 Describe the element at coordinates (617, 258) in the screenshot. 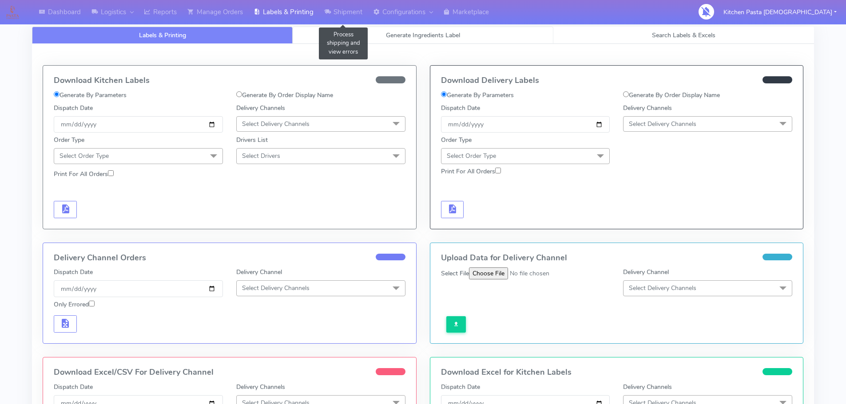

I see `h4: Upload Data for Delivery Channel` at that location.